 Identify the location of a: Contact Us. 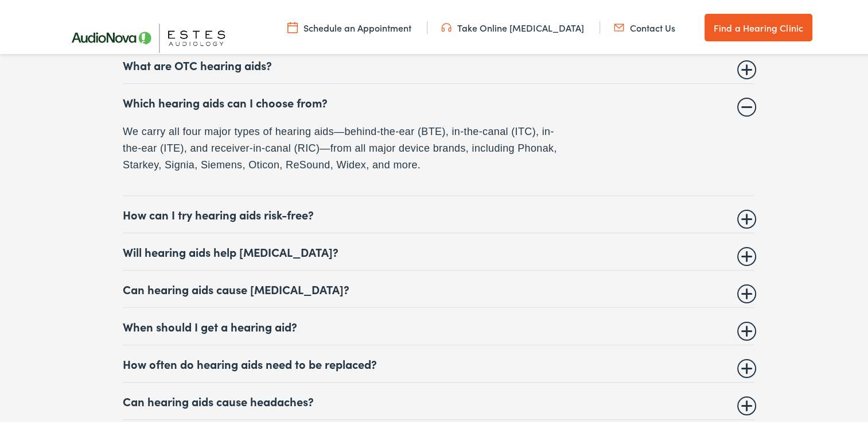
(645, 26).